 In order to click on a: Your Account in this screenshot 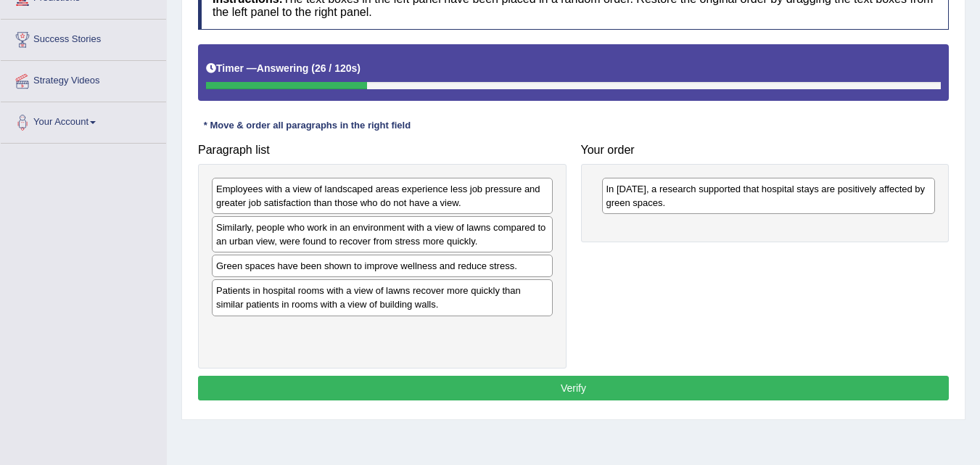, I will do `click(83, 120)`.